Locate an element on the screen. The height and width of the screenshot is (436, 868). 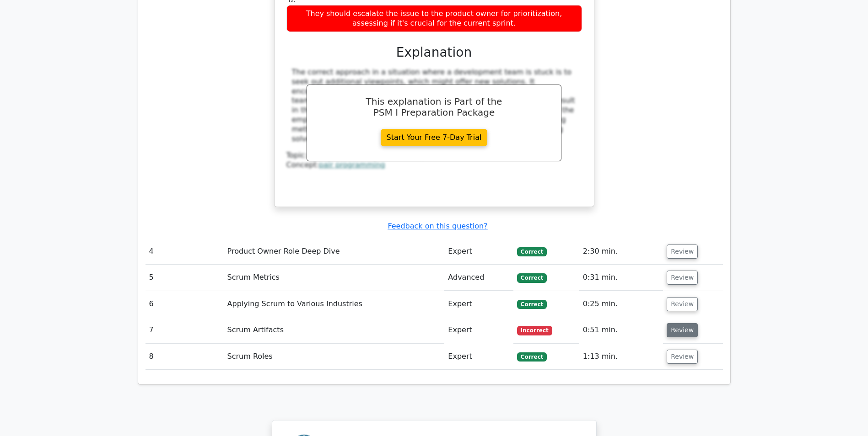
td: Applying Scrum to Various Industries is located at coordinates (334, 304).